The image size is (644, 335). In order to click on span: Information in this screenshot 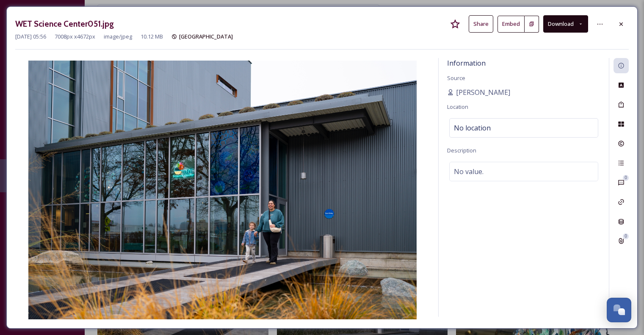, I will do `click(466, 63)`.